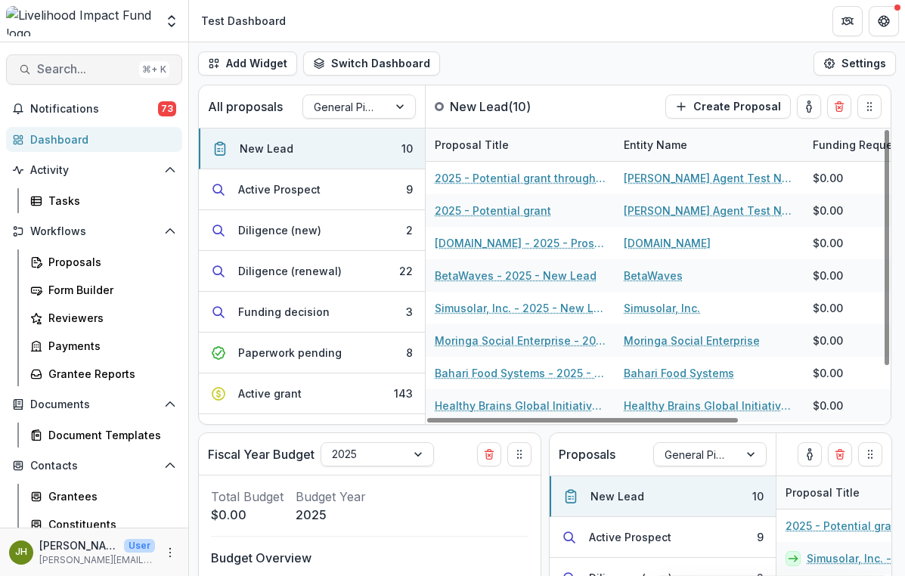  Describe the element at coordinates (520, 340) in the screenshot. I see `a: Moringa Social Enterprise - 2025 - New Lead` at that location.